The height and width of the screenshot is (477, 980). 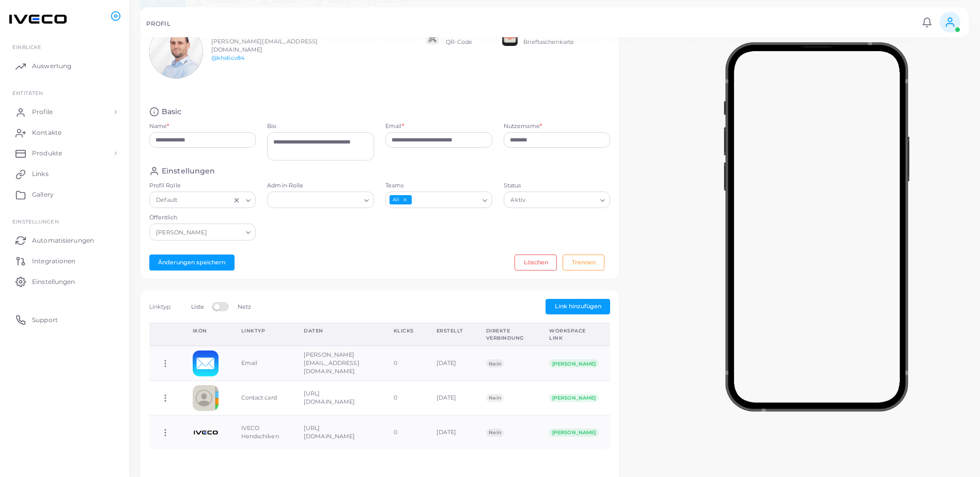 I want to click on label: Name, so click(x=159, y=127).